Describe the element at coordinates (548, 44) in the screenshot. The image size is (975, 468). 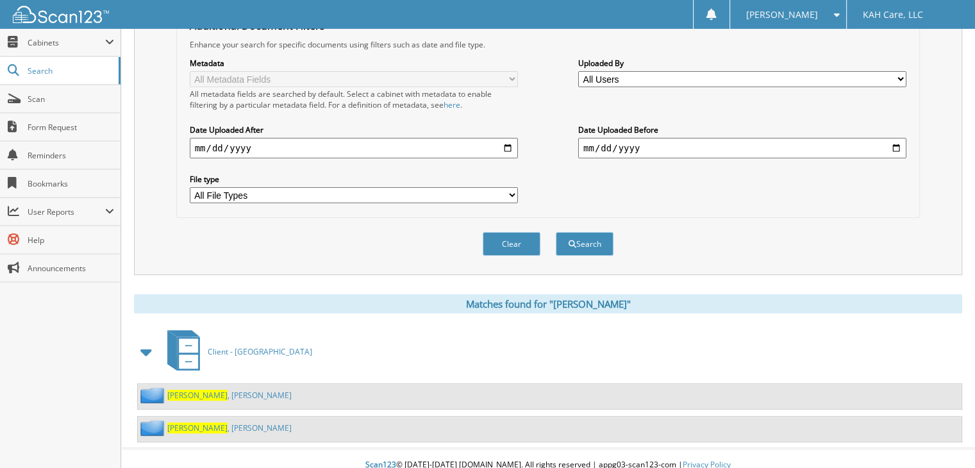
I see `div: Enhance your search for specific documents using filters such as date and file type.` at that location.